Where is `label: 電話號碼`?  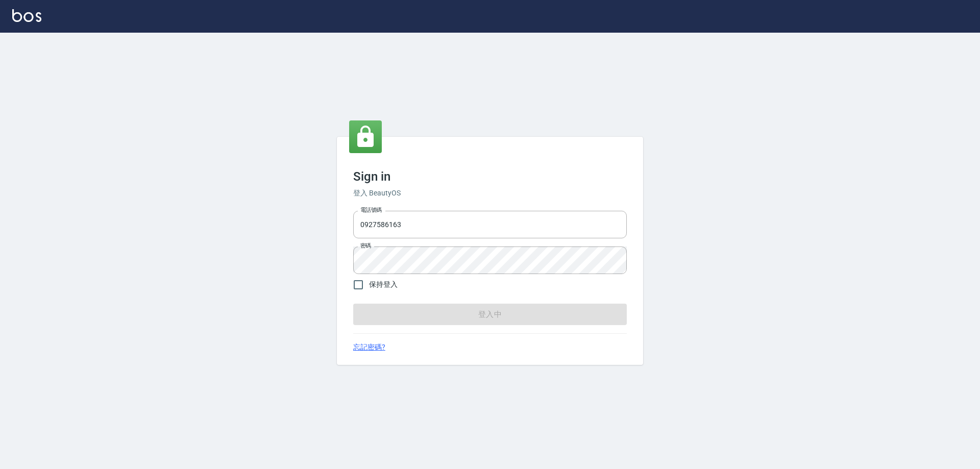 label: 電話號碼 is located at coordinates (371, 210).